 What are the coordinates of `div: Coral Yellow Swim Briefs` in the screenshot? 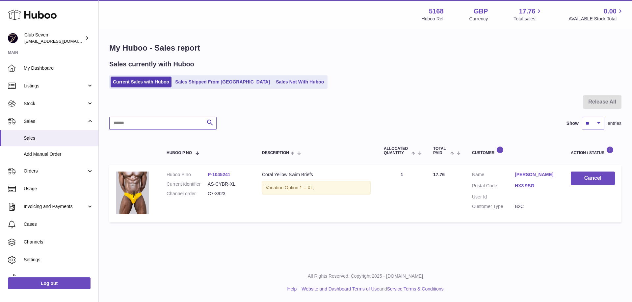 It's located at (316, 175).